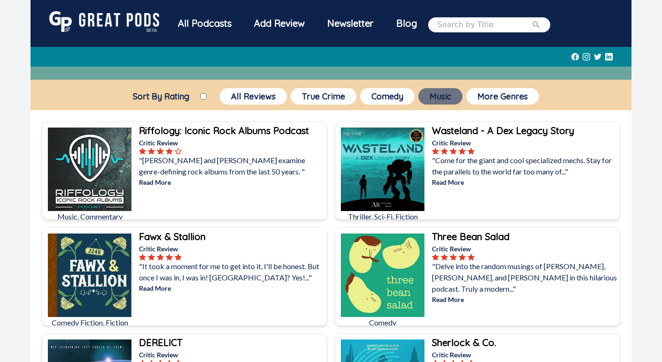 The image size is (662, 362). I want to click on button: Music, so click(440, 96).